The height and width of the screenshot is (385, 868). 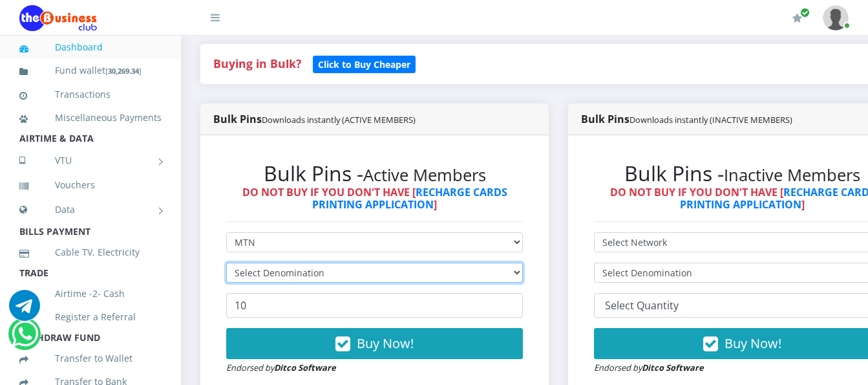 I want to click on a: Fund wallet[30,269.34], so click(x=91, y=70).